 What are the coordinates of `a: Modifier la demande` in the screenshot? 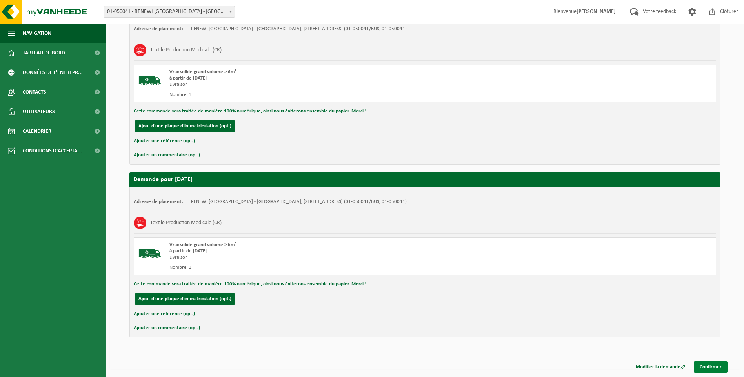 It's located at (660, 367).